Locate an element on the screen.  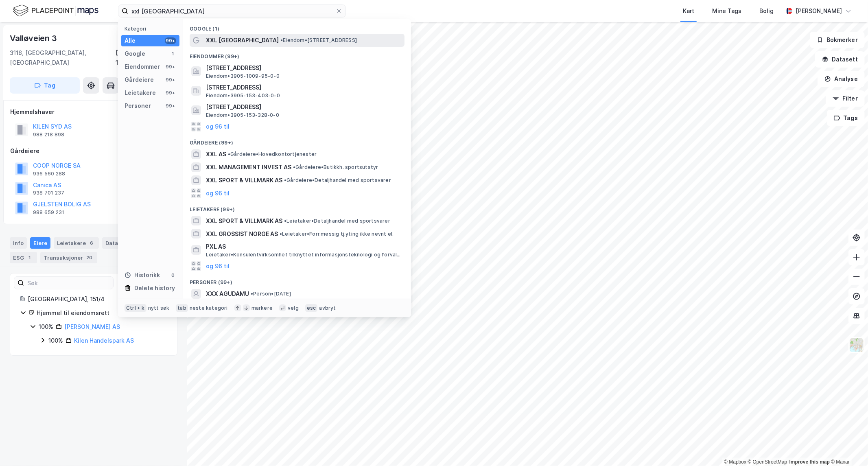
span: PXL AS is located at coordinates (303, 247).